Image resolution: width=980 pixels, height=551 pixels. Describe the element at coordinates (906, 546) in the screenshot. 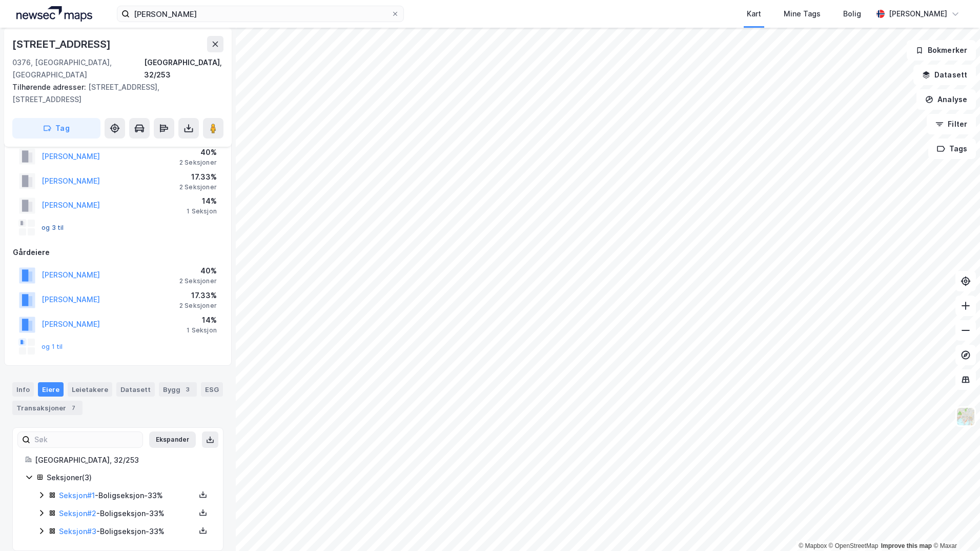

I see `a: Improve this map` at that location.